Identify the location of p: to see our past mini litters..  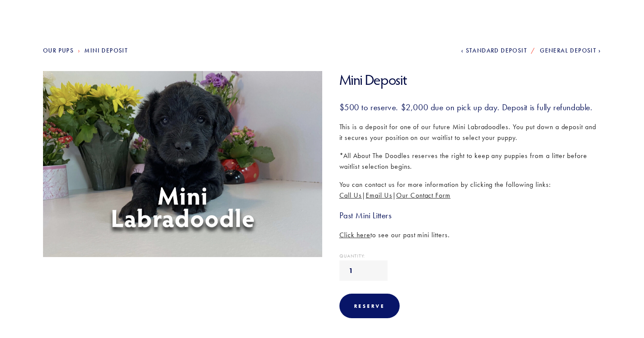
(470, 235).